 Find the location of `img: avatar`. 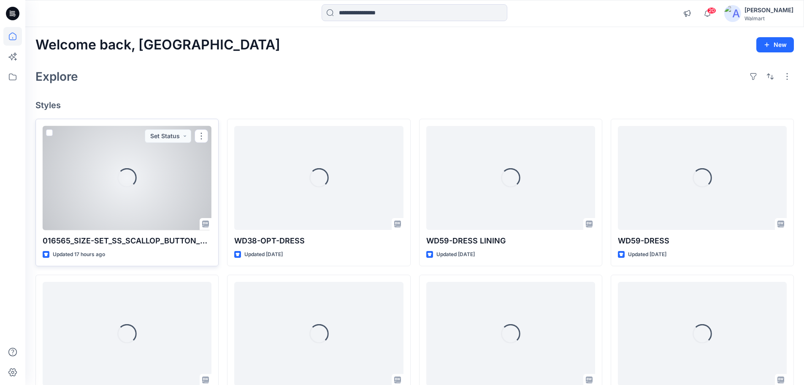

img: avatar is located at coordinates (733, 14).